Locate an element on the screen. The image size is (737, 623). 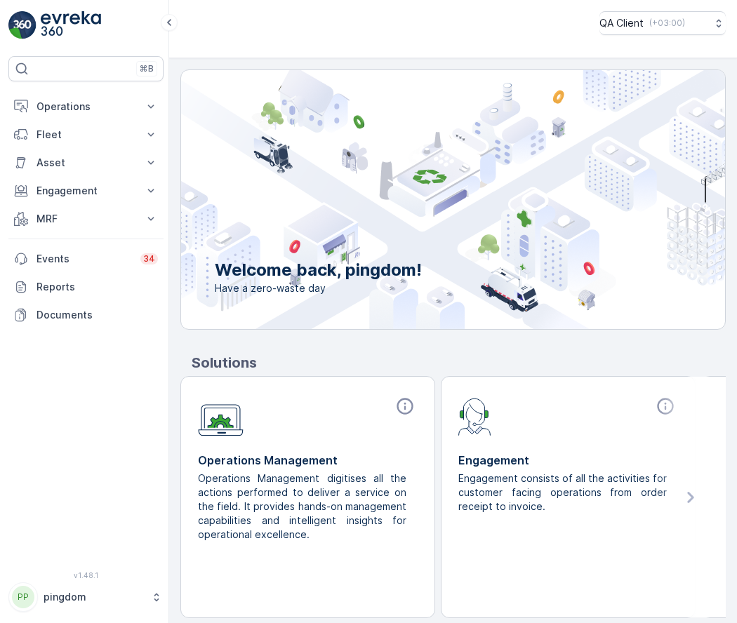
a: Documents is located at coordinates (86, 315).